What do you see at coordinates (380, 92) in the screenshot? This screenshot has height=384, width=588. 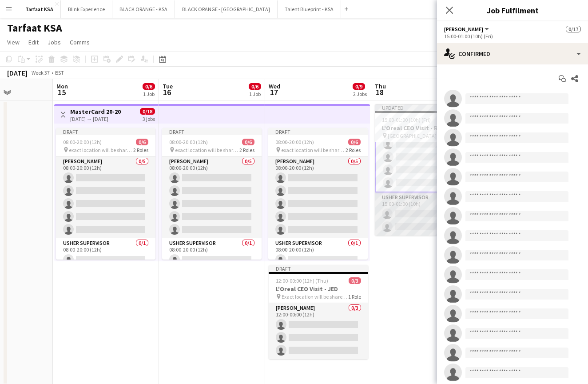 I see `span: 18` at bounding box center [380, 92].